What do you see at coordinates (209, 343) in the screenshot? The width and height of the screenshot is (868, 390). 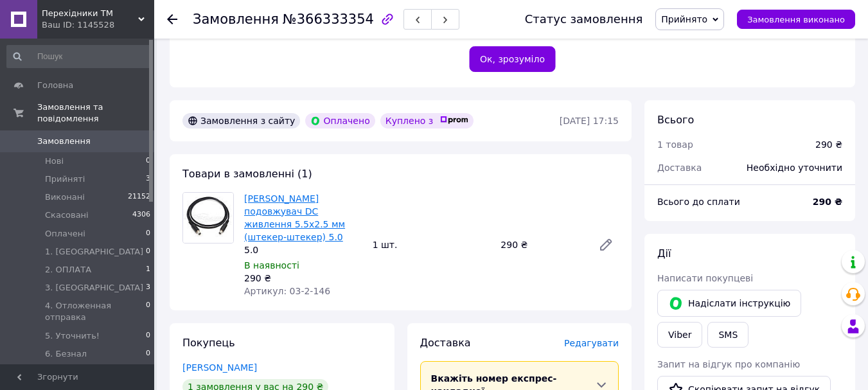 I see `span: Покупець` at bounding box center [209, 343].